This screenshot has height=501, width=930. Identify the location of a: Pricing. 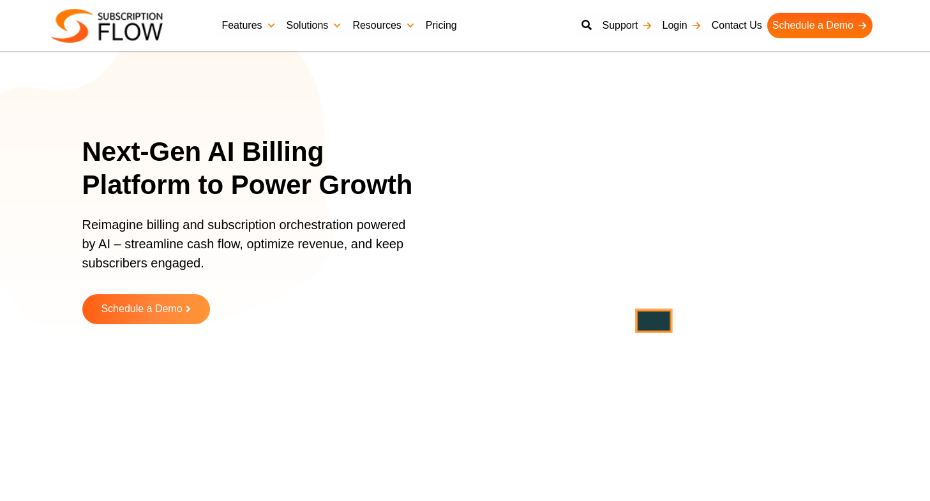
(441, 26).